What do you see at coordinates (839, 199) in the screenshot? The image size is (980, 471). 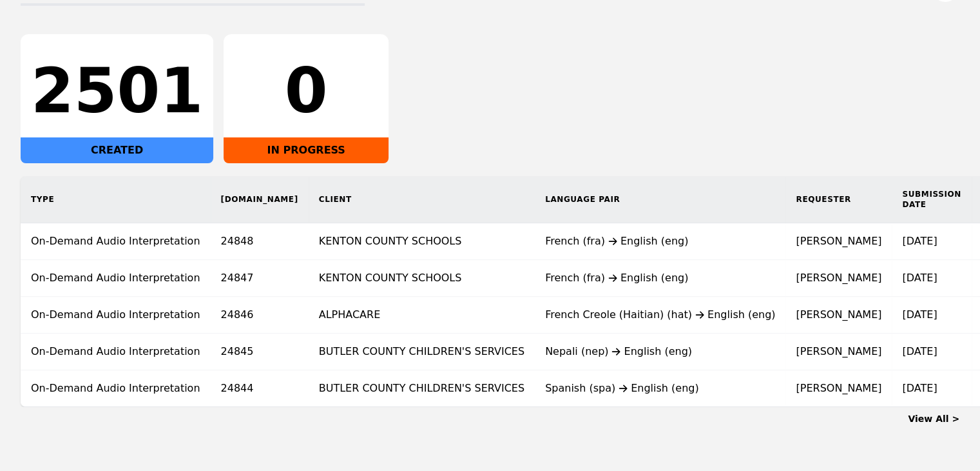 I see `th: Requester` at bounding box center [839, 199].